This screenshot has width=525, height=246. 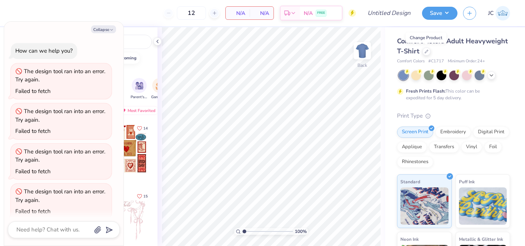 I want to click on span: JC, so click(x=490, y=13).